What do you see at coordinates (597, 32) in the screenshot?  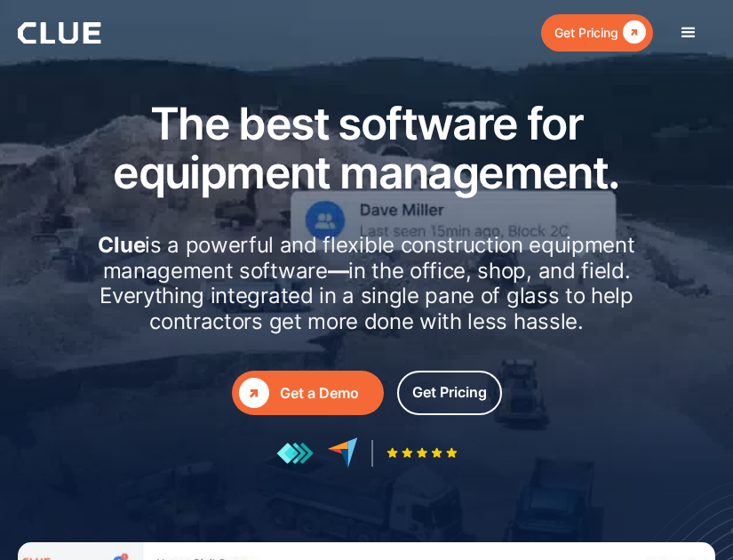 I see `a: Get Pricing` at bounding box center [597, 32].